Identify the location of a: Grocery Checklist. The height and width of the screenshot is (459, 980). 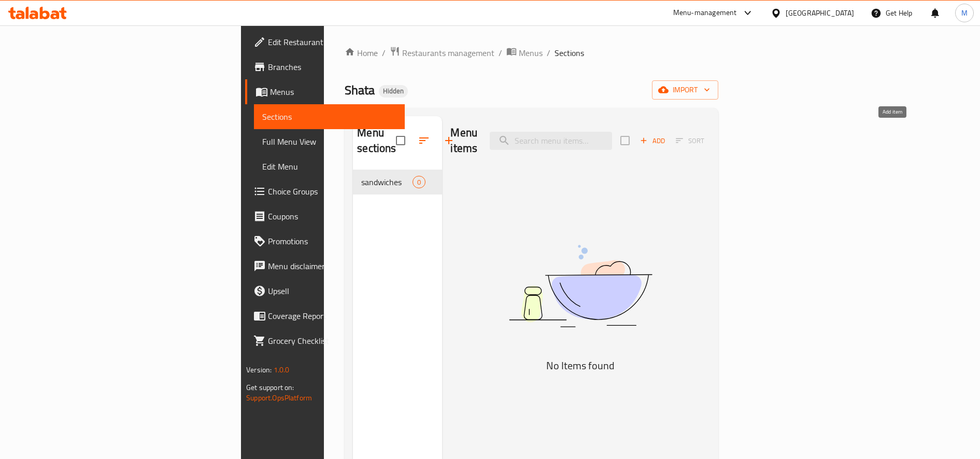
(325, 341).